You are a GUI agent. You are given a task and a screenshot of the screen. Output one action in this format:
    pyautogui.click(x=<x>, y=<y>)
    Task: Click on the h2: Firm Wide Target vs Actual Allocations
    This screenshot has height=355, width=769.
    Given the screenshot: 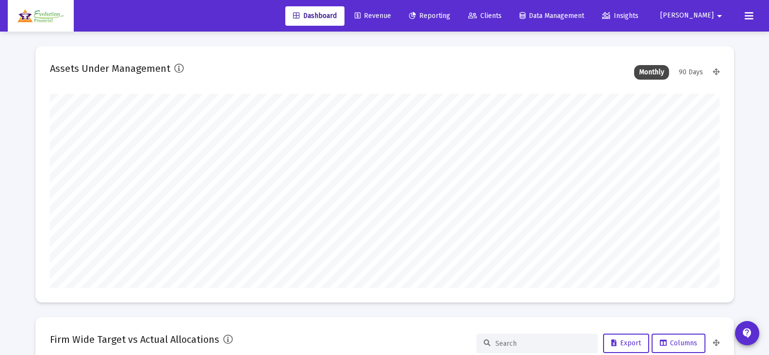 What is the action you would take?
    pyautogui.click(x=134, y=339)
    